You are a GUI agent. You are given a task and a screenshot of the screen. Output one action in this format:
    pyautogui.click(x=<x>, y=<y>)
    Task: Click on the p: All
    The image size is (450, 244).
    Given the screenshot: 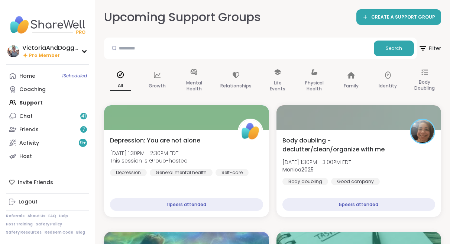 What is the action you would take?
    pyautogui.click(x=120, y=86)
    